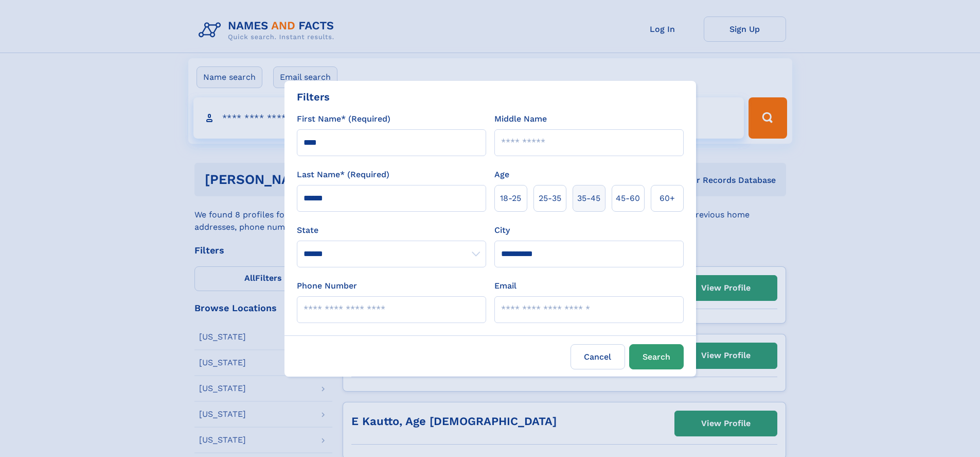 This screenshot has width=980, height=457. I want to click on button: Search, so click(657, 356).